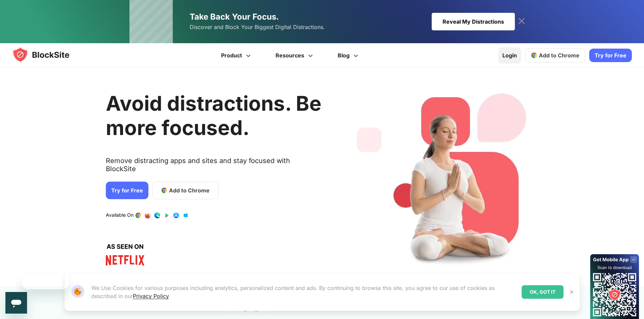 The width and height of the screenshot is (644, 319). Describe the element at coordinates (534, 55) in the screenshot. I see `img: chrome-icon.svg` at that location.